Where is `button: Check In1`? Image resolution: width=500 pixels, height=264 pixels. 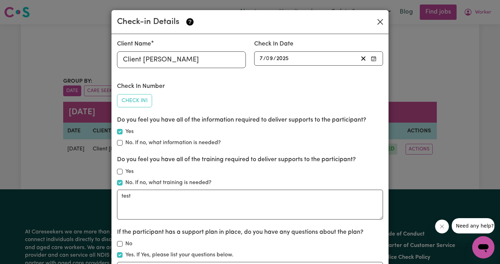 button: Check In1 is located at coordinates (134, 101).